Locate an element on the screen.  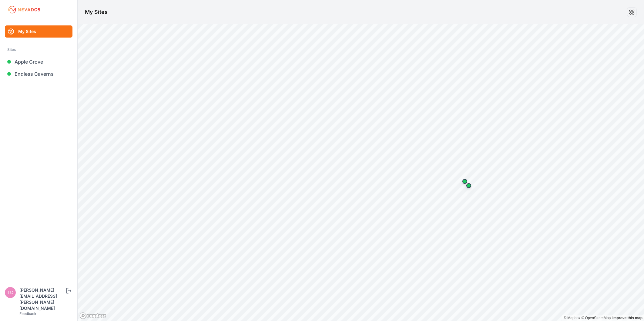
img: tomasz.barcz@energix-group.com is located at coordinates (10, 292).